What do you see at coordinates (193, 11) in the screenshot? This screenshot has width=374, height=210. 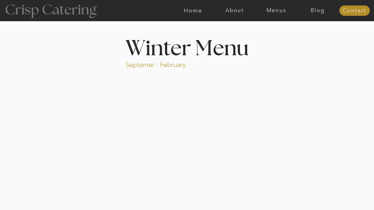 I see `nav: Home` at bounding box center [193, 11].